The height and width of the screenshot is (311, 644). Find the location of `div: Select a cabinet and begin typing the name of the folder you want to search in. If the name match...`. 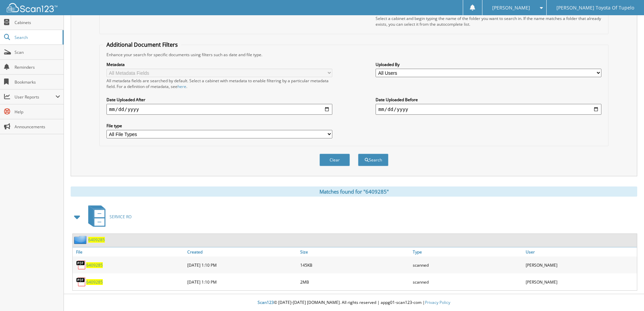

div: Select a cabinet and begin typing the name of the folder you want to search in. If the name match... is located at coordinates (488, 21).